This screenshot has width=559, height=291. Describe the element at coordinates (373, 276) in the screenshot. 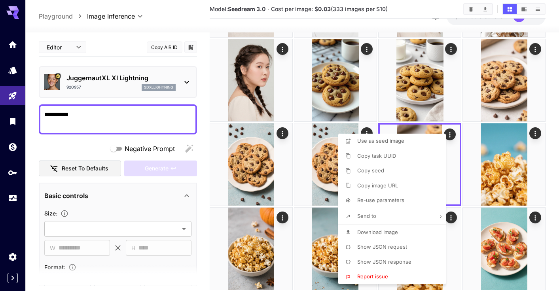

I see `span: Report issue` at that location.